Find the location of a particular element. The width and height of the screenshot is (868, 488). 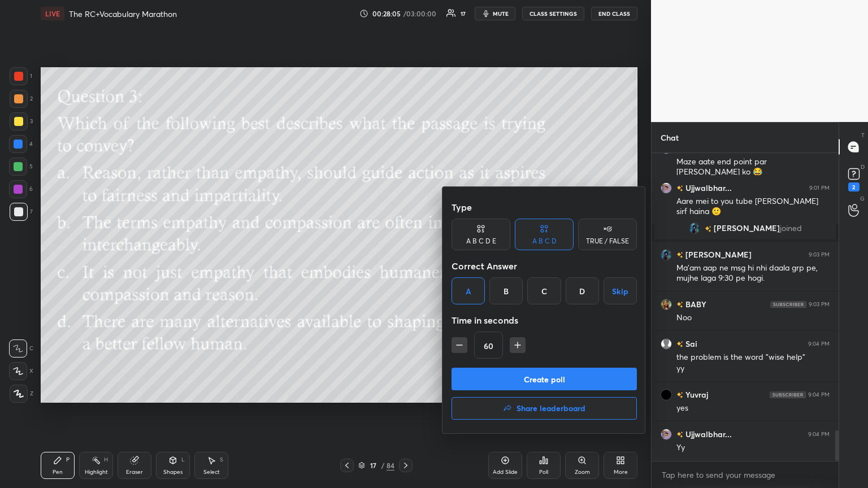

div: A B C D E is located at coordinates (481, 241).